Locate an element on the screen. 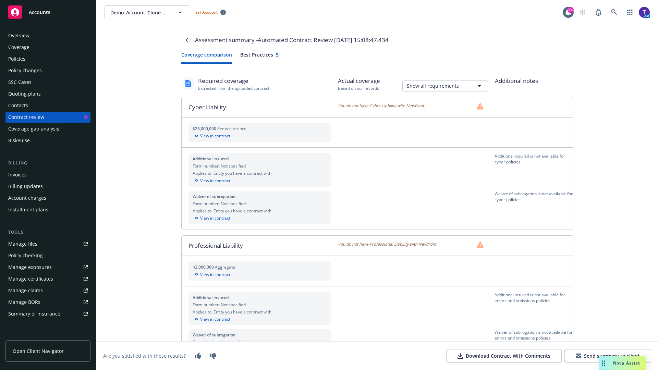 The image size is (658, 370). div: Waiver of subrogation is not available for errors and omissions policies. is located at coordinates (533, 346).